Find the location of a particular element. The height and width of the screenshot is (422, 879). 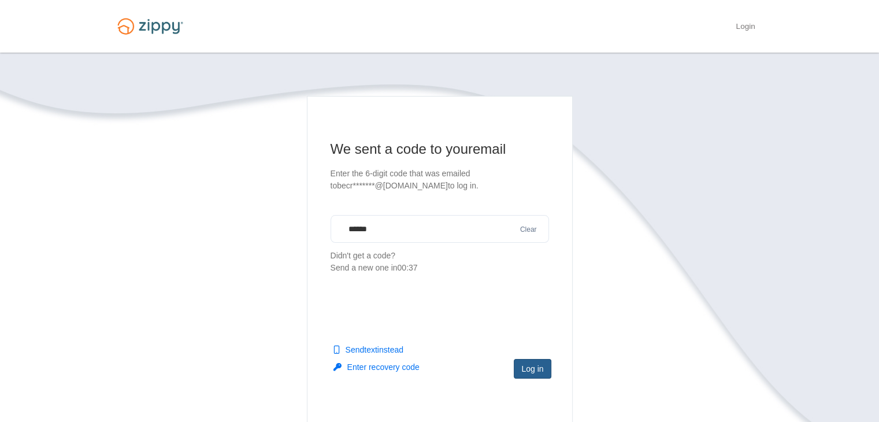

button: Enter recovery code is located at coordinates (376, 367).